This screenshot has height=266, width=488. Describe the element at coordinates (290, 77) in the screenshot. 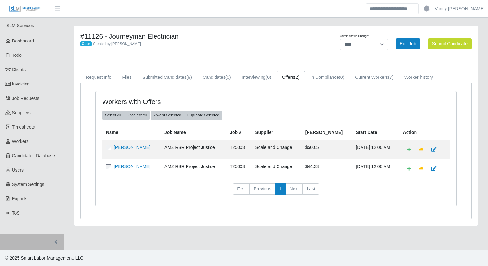

I see `a: Offers` at that location.